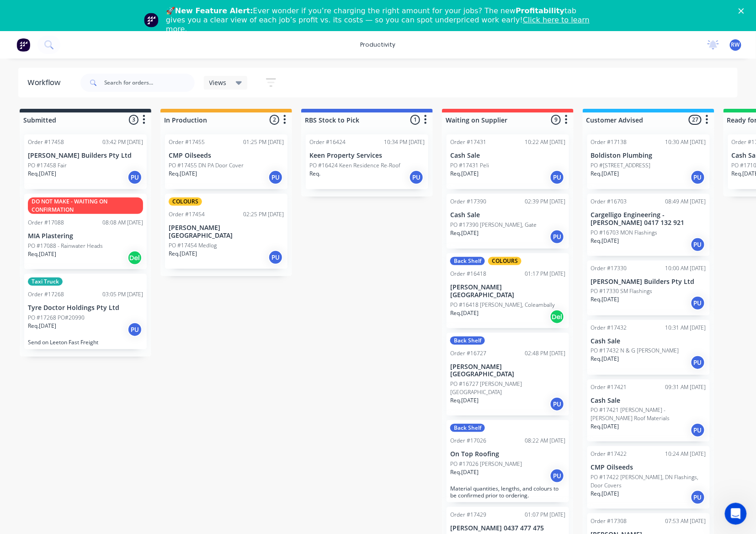  Describe the element at coordinates (187, 214) in the screenshot. I see `div: Order #17454` at that location.